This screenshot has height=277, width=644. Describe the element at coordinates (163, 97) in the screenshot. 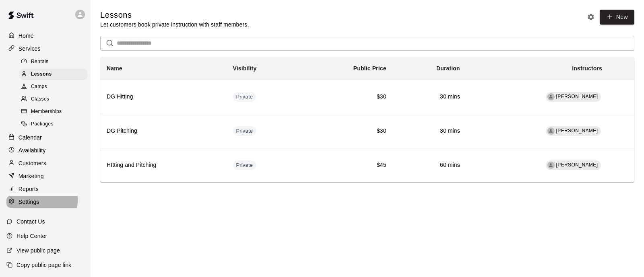

I see `h6: DG Hitting` at that location.